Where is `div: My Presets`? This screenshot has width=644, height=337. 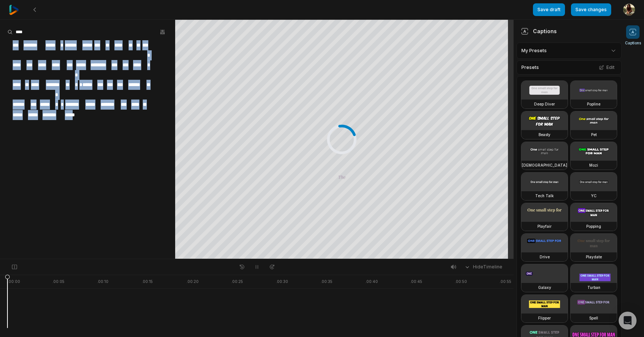 div: My Presets is located at coordinates (569, 51).